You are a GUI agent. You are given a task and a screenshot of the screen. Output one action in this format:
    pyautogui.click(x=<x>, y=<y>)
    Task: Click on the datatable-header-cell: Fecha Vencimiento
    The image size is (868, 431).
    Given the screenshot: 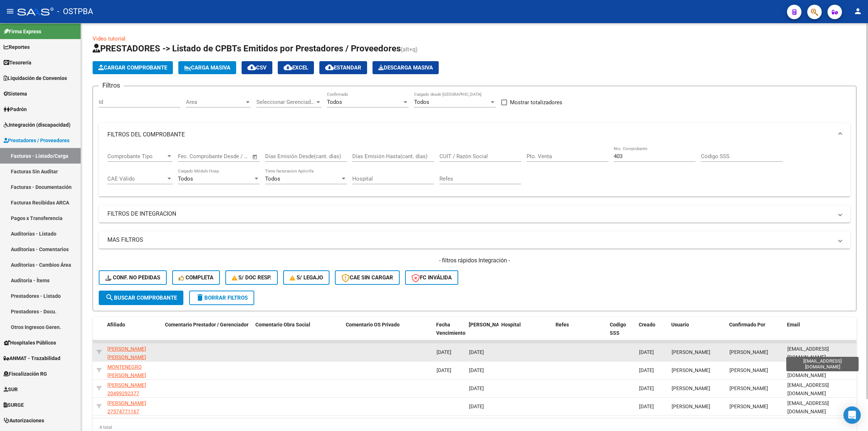 What is the action you would take?
    pyautogui.click(x=450, y=333)
    